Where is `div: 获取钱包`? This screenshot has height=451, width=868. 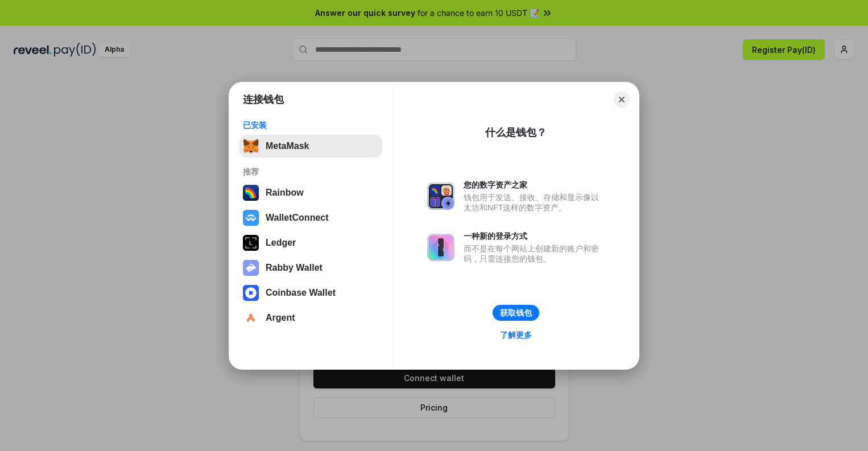
div: 获取钱包 is located at coordinates (516, 313).